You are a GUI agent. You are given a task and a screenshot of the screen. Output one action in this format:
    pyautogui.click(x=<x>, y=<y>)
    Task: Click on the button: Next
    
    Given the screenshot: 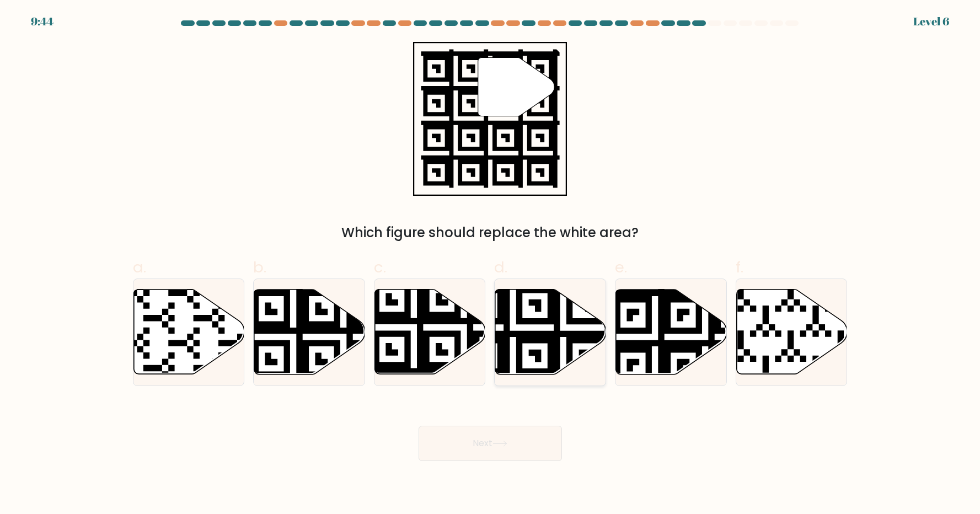 What is the action you would take?
    pyautogui.click(x=490, y=444)
    